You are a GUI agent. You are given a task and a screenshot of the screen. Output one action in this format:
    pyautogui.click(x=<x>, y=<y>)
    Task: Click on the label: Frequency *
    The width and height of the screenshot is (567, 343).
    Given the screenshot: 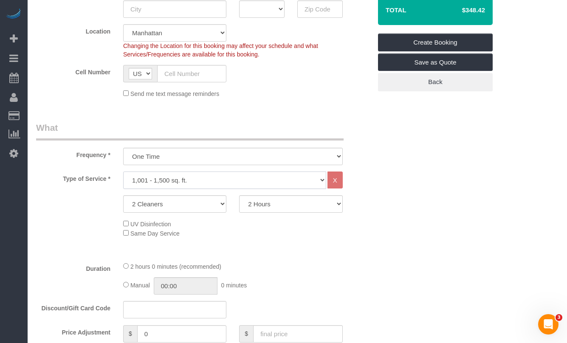 What is the action you would take?
    pyautogui.click(x=73, y=153)
    